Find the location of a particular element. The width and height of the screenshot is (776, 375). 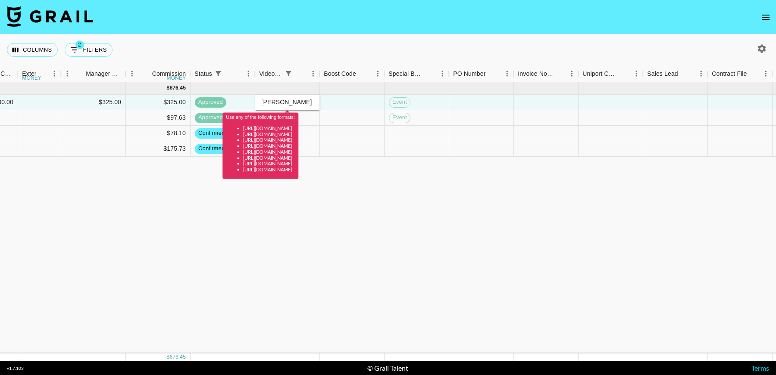

button: open drawer is located at coordinates (766, 17).